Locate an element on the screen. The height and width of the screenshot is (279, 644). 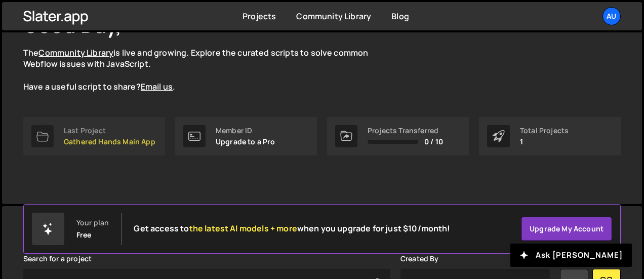
div: Member ID is located at coordinates (246, 131).